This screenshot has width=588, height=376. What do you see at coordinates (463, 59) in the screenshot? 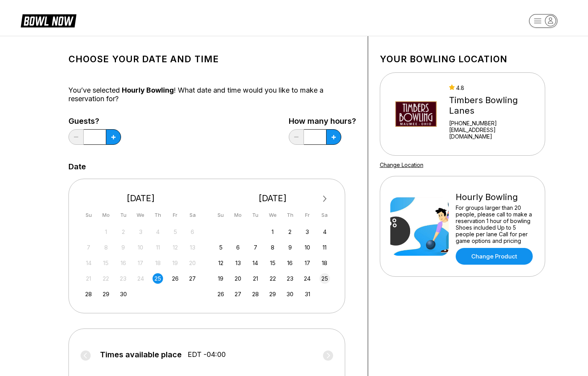
I see `h1: Your bowling location` at bounding box center [463, 59].